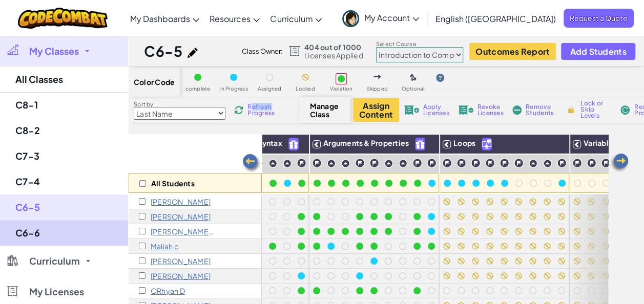 This screenshot has width=644, height=304. I want to click on span: Assigned, so click(269, 89).